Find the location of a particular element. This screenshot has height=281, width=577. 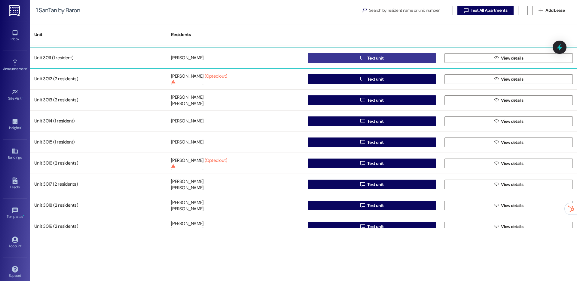

input: Search by resident name or unit number is located at coordinates (408, 11).